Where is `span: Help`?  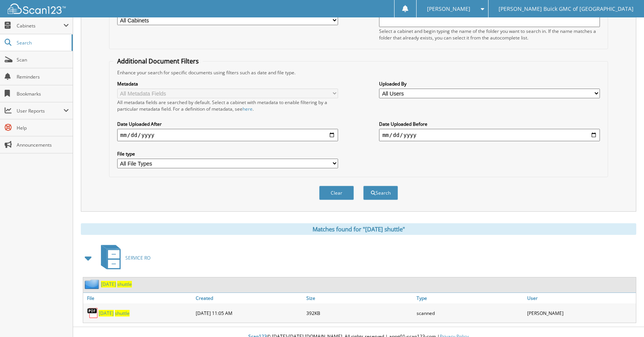 span: Help is located at coordinates (43, 128).